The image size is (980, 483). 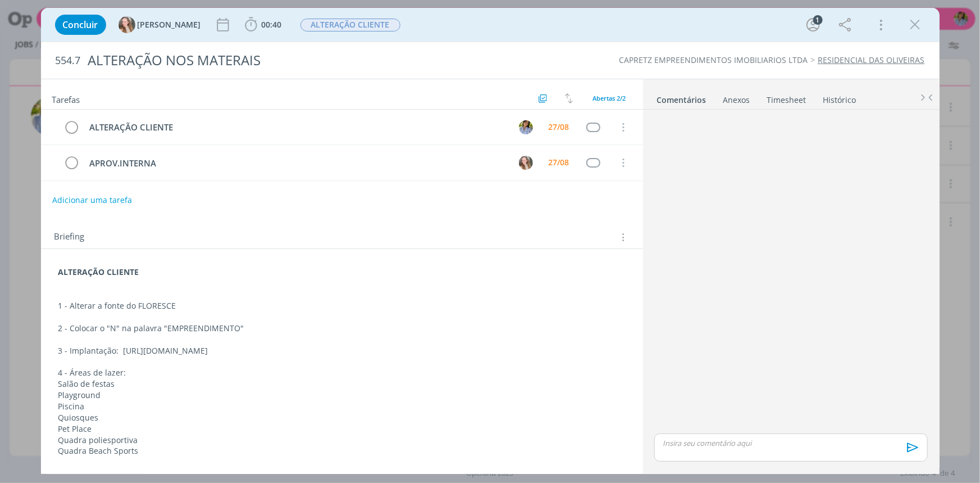 I want to click on div: APROV.INTERNA, so click(x=297, y=163).